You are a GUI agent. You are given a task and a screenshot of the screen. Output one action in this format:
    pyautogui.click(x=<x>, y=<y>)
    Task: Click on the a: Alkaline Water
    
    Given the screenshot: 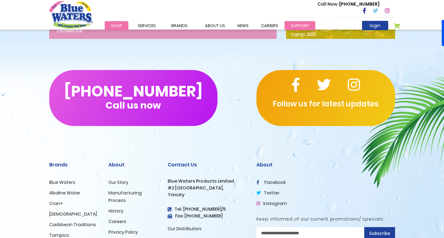 What is the action you would take?
    pyautogui.click(x=65, y=193)
    